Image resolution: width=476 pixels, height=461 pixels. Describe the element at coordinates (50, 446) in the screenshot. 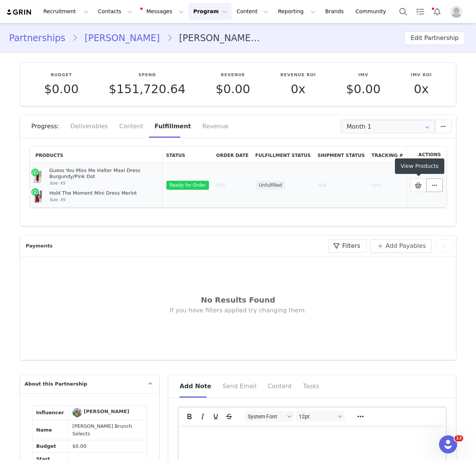

I see `td: Budget` at that location.